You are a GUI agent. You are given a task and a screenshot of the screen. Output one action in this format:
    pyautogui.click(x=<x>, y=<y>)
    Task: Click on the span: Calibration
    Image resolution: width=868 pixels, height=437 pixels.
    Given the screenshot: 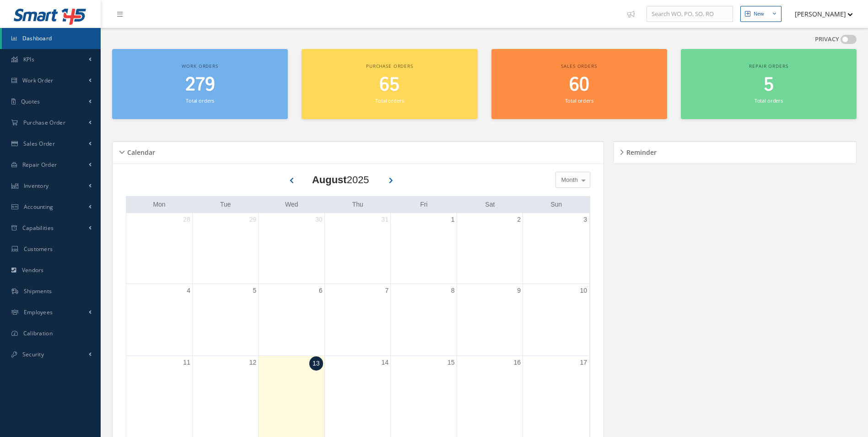 What is the action you would take?
    pyautogui.click(x=38, y=333)
    